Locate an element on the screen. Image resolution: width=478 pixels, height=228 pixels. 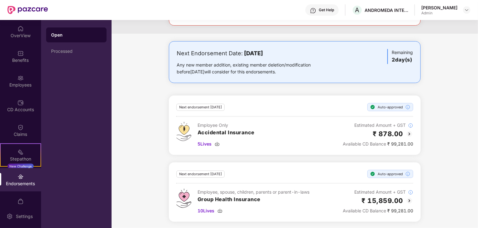
span: A is located at coordinates (358, 10).